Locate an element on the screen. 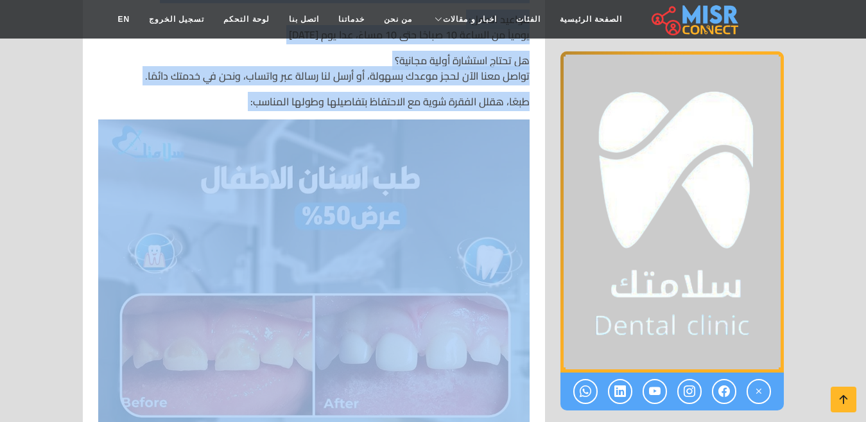 This screenshot has width=866, height=422. a: تسجيل الخروج is located at coordinates (176, 19).